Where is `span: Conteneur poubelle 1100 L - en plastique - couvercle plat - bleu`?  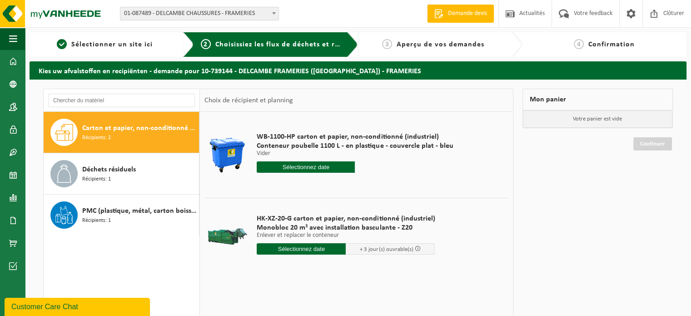 span: Conteneur poubelle 1100 L - en plastique - couvercle plat - bleu is located at coordinates (355, 146).